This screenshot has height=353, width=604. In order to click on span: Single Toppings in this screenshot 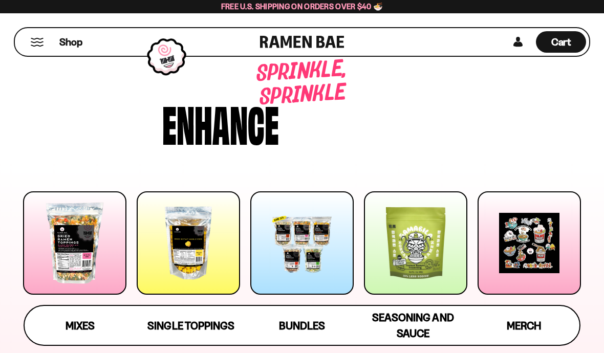, I will do `click(191, 326)`.